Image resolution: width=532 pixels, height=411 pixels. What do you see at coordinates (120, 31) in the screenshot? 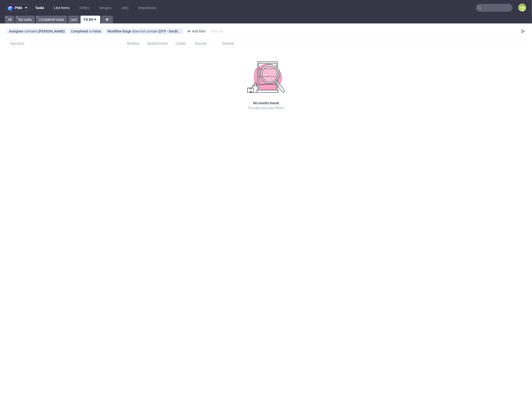
I see `span: Workflow Stage` at bounding box center [120, 31].